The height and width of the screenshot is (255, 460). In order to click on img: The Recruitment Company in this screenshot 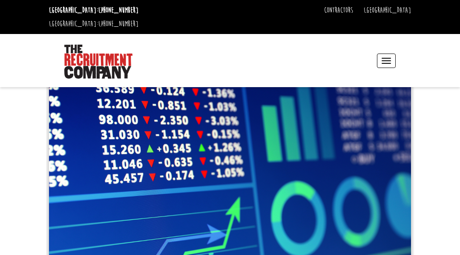, I will do `click(98, 62)`.